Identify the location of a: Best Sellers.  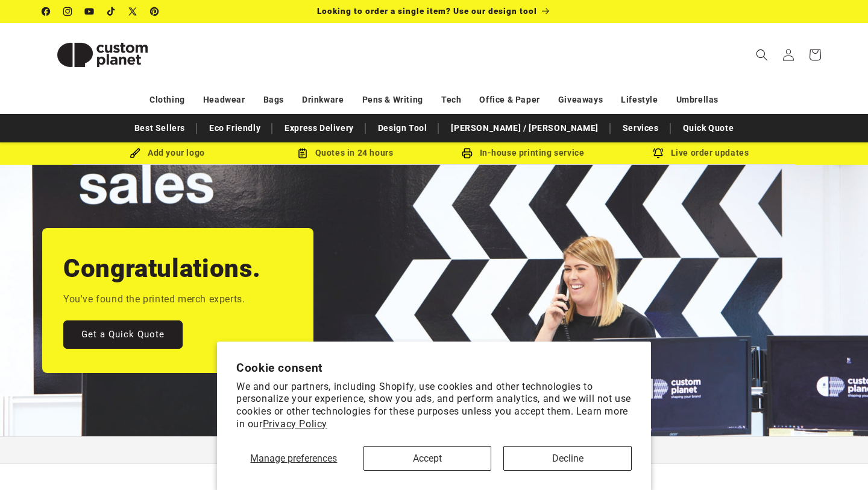
(159, 128).